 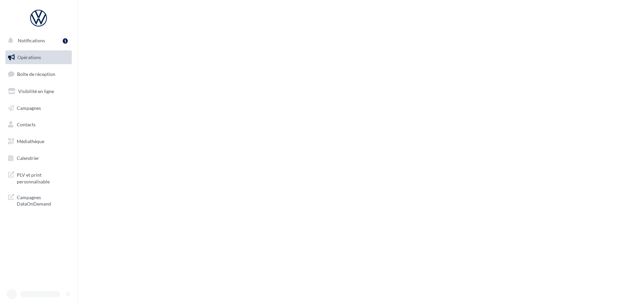 I want to click on span: Calendrier, so click(x=28, y=158).